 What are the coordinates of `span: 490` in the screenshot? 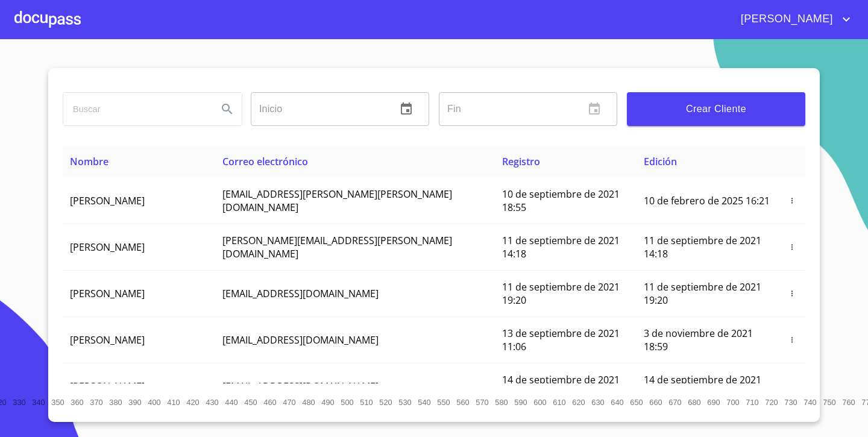 It's located at (327, 402).